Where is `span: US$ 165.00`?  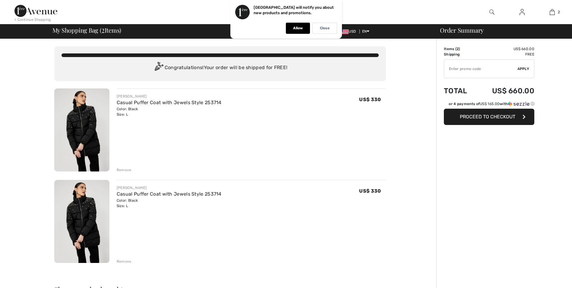 span: US$ 165.00 is located at coordinates (490, 104).